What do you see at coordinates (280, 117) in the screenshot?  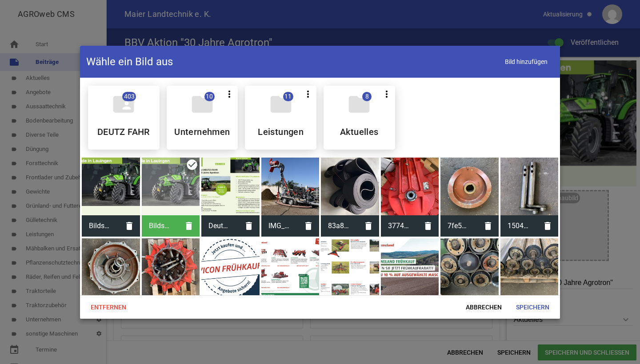 I see `div: Leistungen` at bounding box center [280, 117].